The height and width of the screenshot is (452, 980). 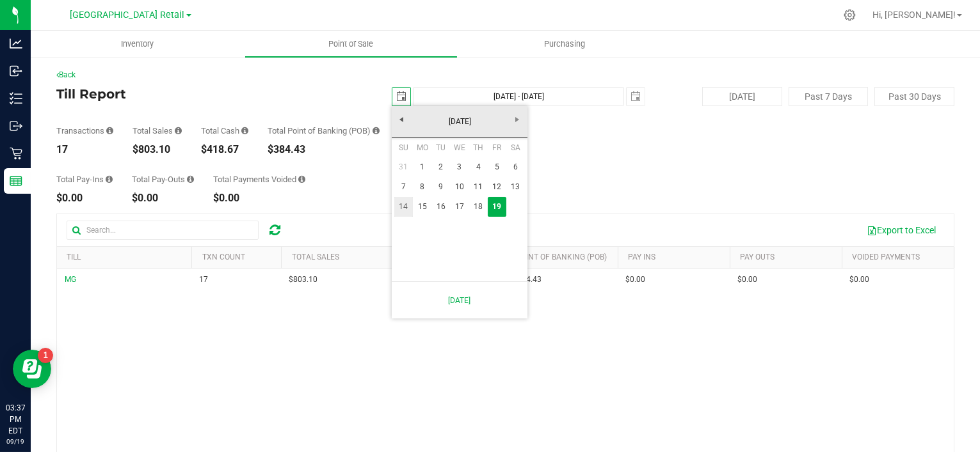 What do you see at coordinates (376, 130) in the screenshot?
I see `i: Sum of the successful, non-voided point-of-banking payment transaction amounts, both via payment ...` at bounding box center [376, 130].